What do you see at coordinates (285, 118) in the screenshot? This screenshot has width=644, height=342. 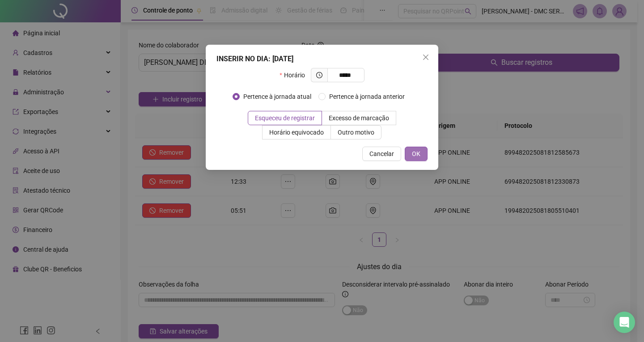 I see `span: Esqueceu de registrar` at bounding box center [285, 118].